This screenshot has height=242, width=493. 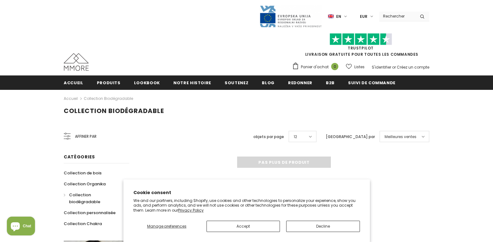 I want to click on span: Redonner, so click(x=301, y=83).